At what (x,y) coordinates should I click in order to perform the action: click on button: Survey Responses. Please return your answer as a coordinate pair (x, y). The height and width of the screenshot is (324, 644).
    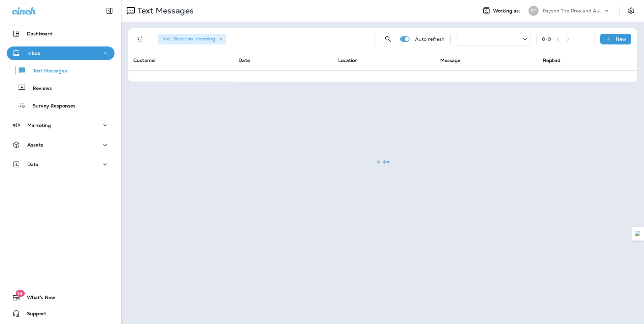
    Looking at the image, I should click on (61, 105).